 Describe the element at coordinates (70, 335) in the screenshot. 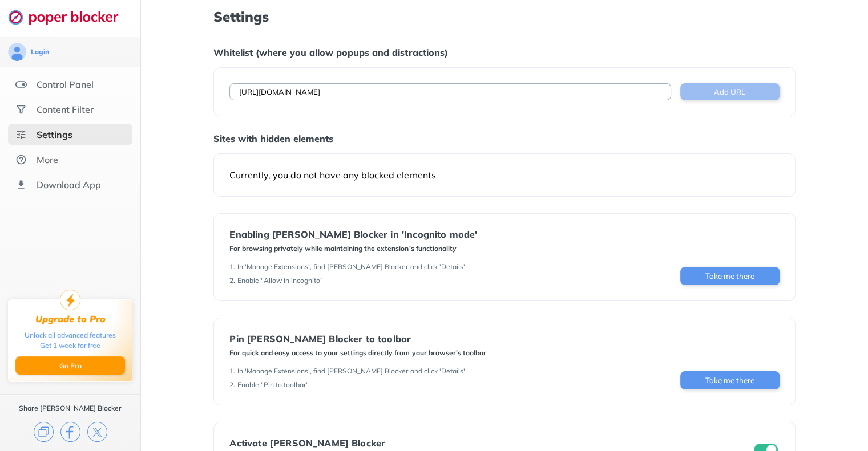

I see `div: Unlock all advanced features` at that location.